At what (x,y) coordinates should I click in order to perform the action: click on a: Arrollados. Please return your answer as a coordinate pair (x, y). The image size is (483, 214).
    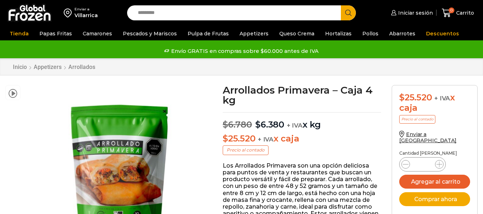
    Looking at the image, I should click on (82, 67).